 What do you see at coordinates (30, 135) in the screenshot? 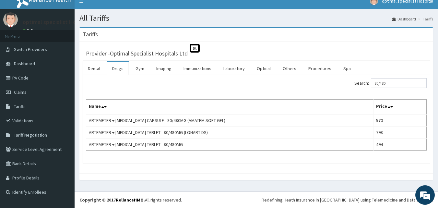
I see `span: Tariff Negotiation` at bounding box center [30, 135].